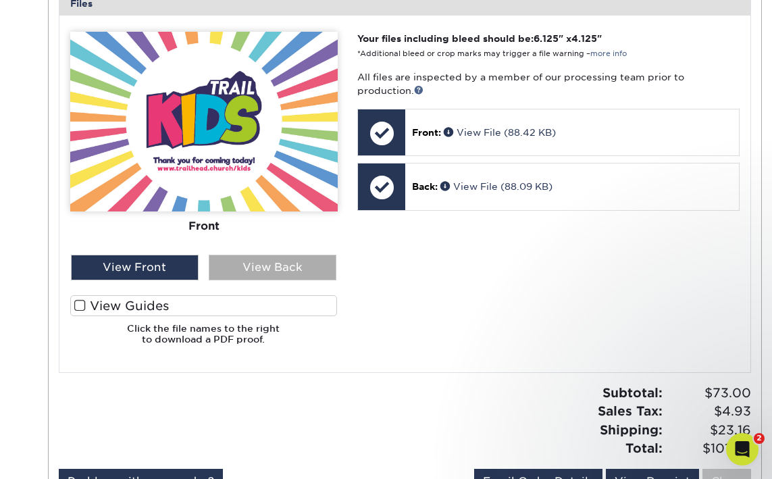 The height and width of the screenshot is (479, 772). Describe the element at coordinates (204, 226) in the screenshot. I see `div: Front` at that location.